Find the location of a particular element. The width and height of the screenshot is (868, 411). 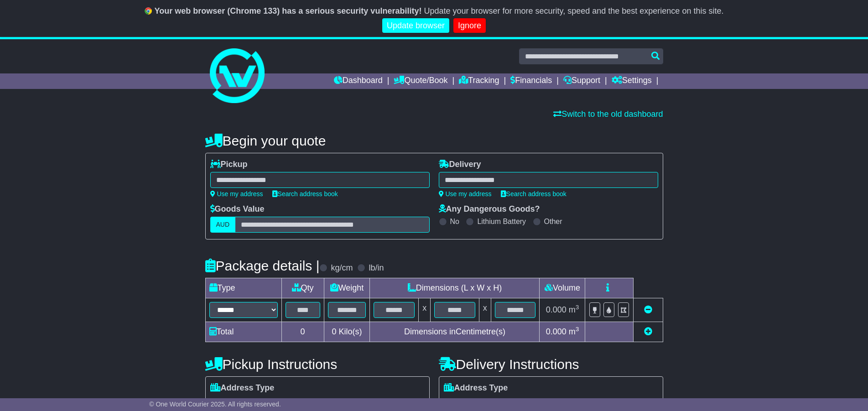

td: Dimensions in Centimetre(s) is located at coordinates (455, 332).